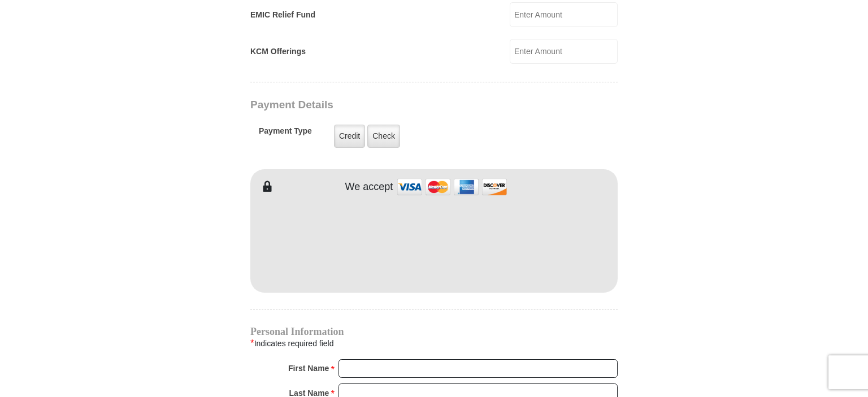  I want to click on label: EMIC Relief Fund, so click(283, 14).